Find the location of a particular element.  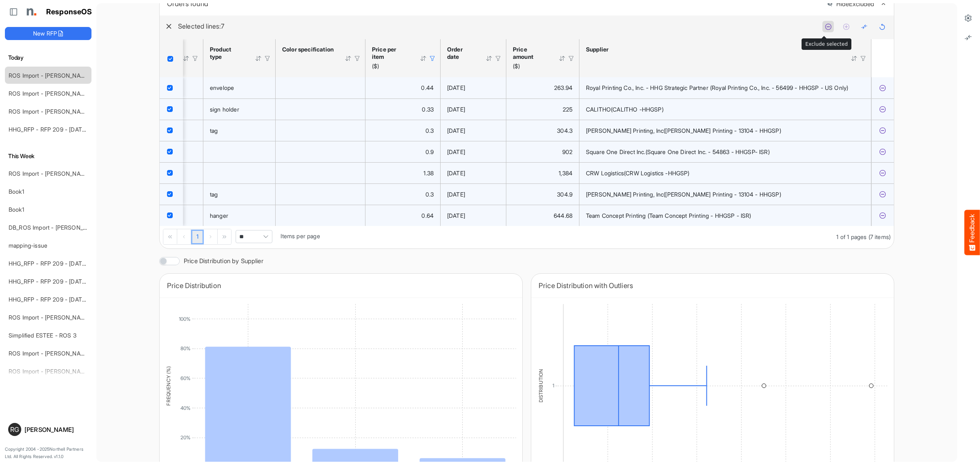

td: 304.9 is template cell Column Header httpsnorthellcomontologiesmapping-rulesorderhasprice is located at coordinates (543, 194).